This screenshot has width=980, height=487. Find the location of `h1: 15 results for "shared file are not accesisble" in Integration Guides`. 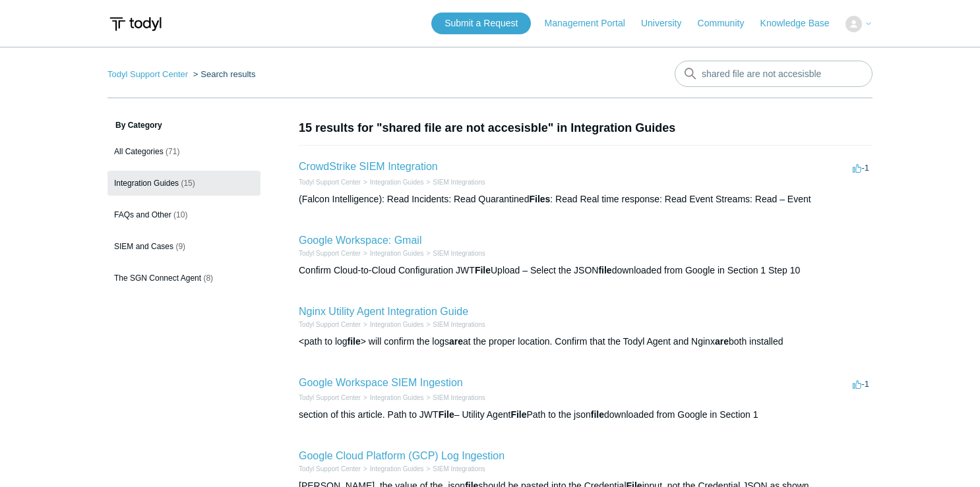

h1: 15 results for "shared file are not accesisble" in Integration Guides is located at coordinates (585, 128).